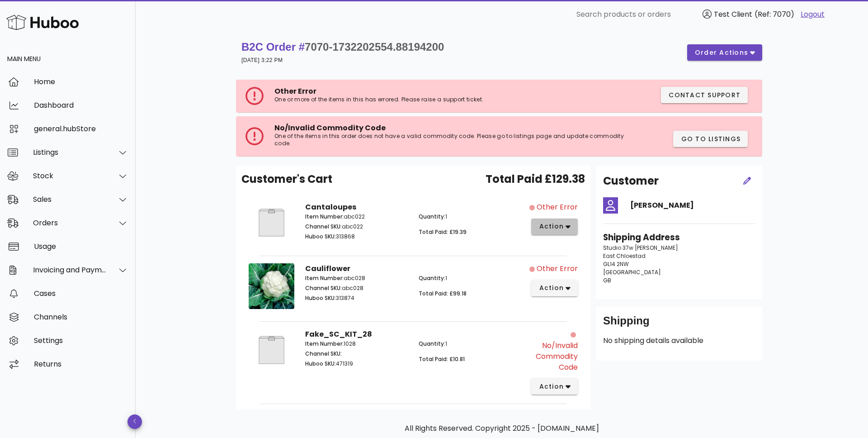  I want to click on span: Go to Listings, so click(711, 139).